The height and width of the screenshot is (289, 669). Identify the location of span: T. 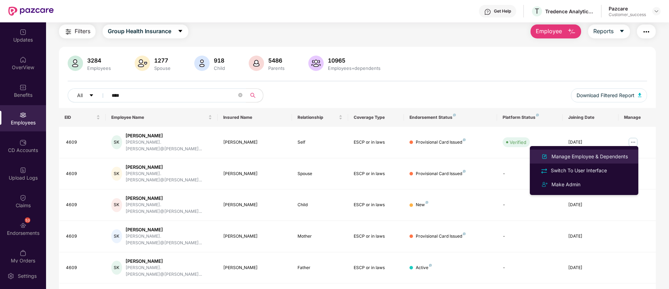
(537, 11).